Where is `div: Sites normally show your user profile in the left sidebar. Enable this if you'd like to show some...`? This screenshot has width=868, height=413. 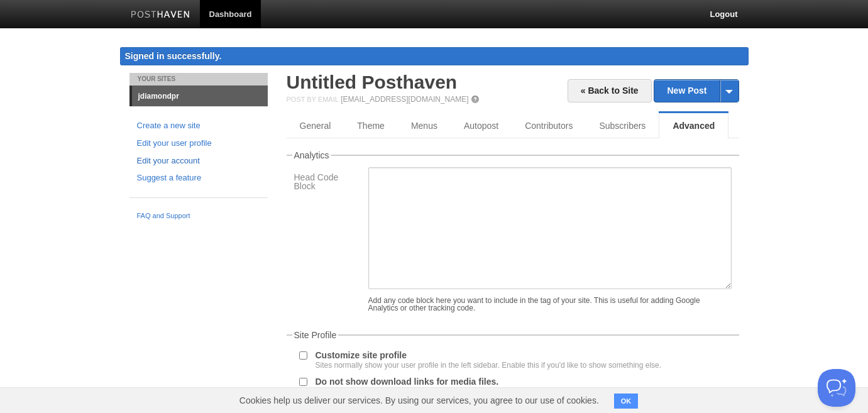 div: Sites normally show your user profile in the left sidebar. Enable this if you'd like to show some... is located at coordinates (489, 365).